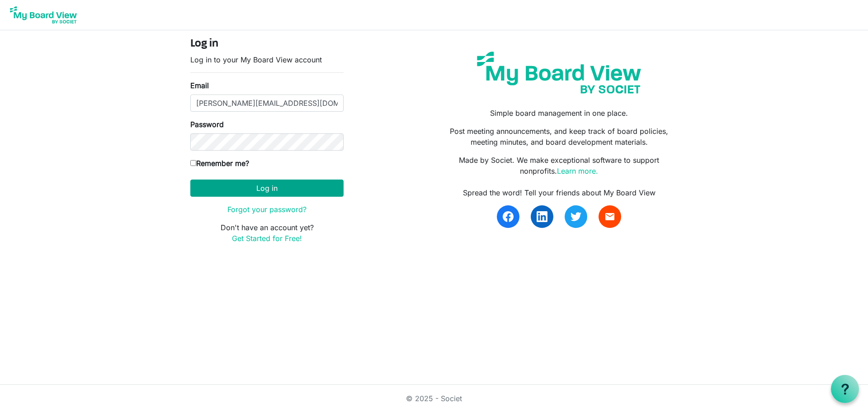 This screenshot has height=412, width=868. I want to click on button: Log in, so click(267, 188).